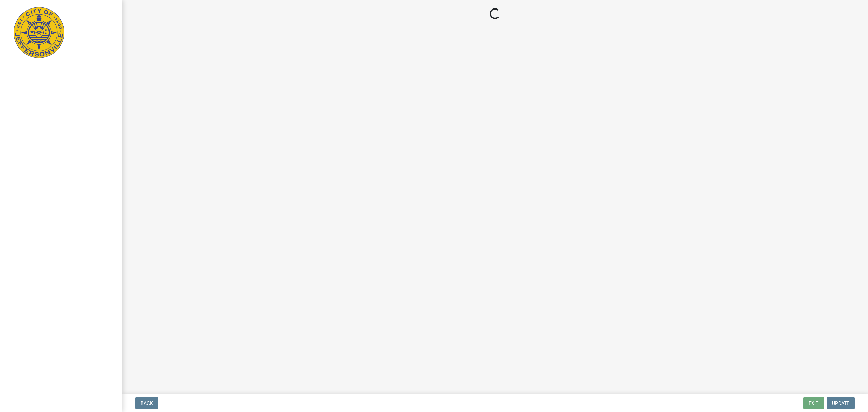 The height and width of the screenshot is (412, 868). I want to click on span: Update, so click(840, 403).